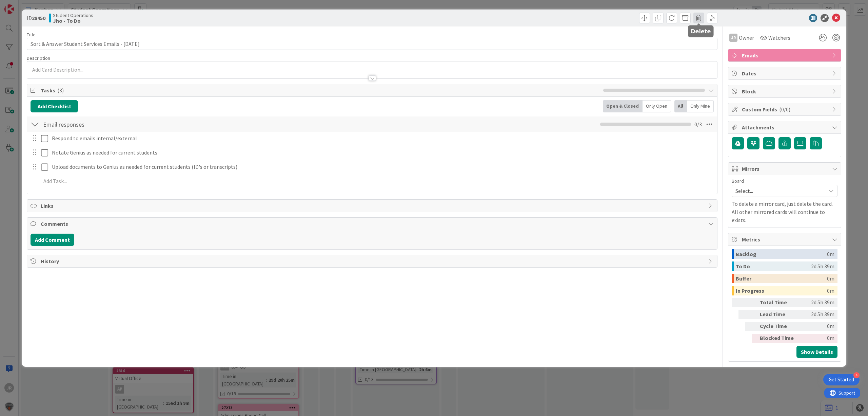 This screenshot has height=416, width=868. I want to click on span: History, so click(373, 261).